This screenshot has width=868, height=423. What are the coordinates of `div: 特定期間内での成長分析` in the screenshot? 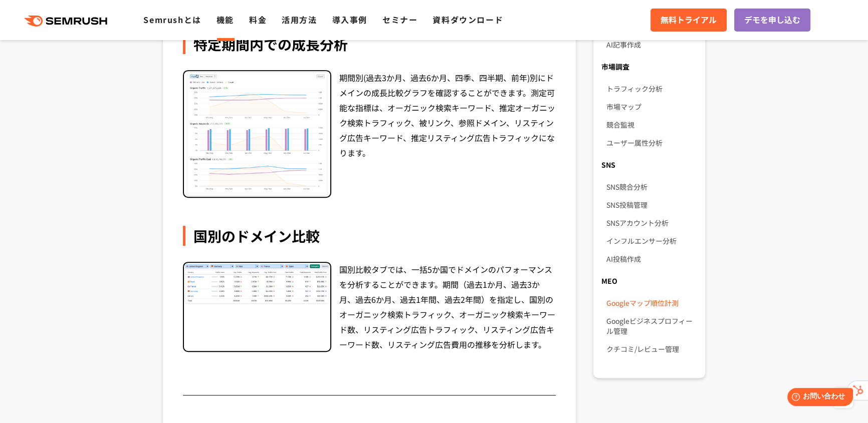 It's located at (369, 44).